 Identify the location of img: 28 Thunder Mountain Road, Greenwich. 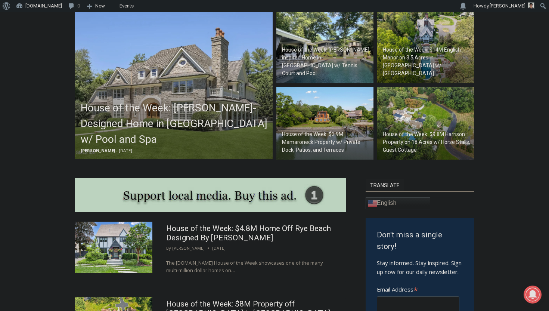
(174, 84).